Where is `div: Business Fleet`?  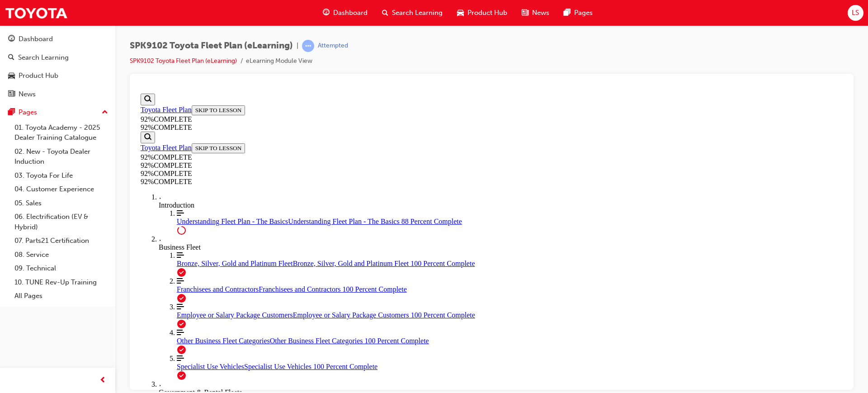
div: Business Fleet is located at coordinates (363, 157).